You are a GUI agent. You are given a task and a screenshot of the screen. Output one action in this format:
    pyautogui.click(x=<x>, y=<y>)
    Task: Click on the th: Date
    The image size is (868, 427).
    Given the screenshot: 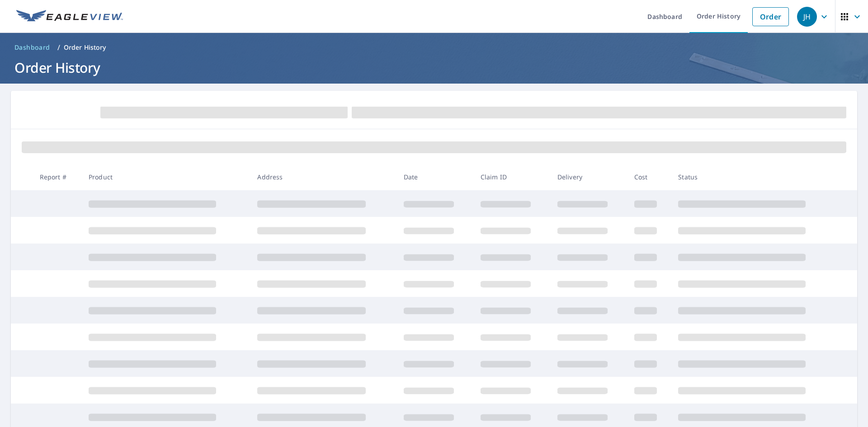 What is the action you would take?
    pyautogui.click(x=435, y=176)
    